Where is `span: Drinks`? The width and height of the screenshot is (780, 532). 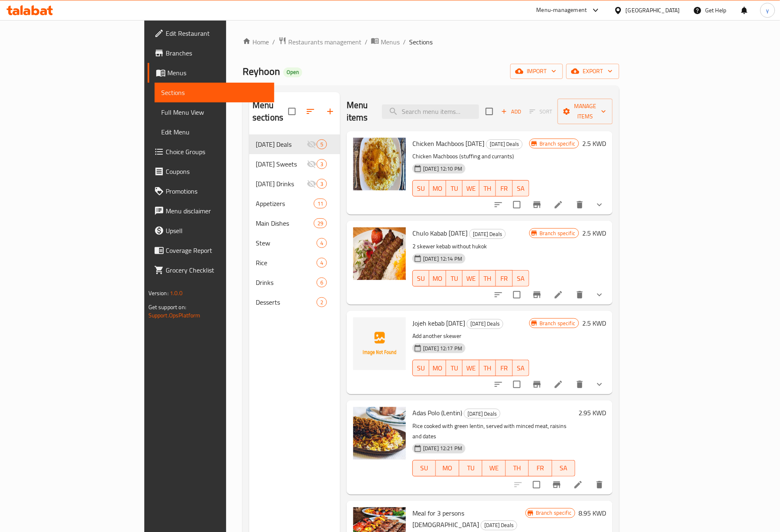
span: Drinks is located at coordinates (286, 282).